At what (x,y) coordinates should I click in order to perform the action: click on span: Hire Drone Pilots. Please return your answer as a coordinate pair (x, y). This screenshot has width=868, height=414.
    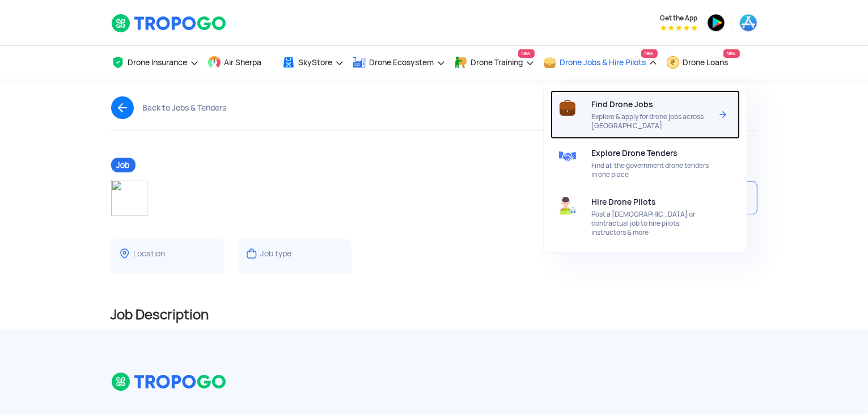
    Looking at the image, I should click on (624, 202).